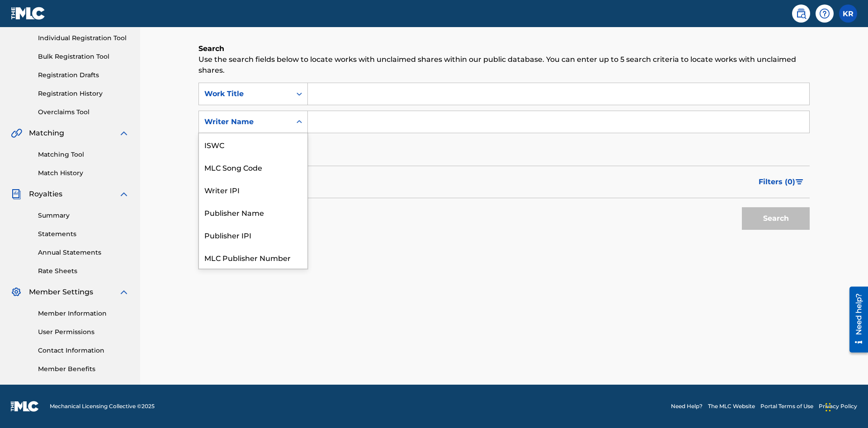 This screenshot has width=868, height=428. Describe the element at coordinates (254, 235) in the screenshot. I see `div: Publisher IPI` at that location.